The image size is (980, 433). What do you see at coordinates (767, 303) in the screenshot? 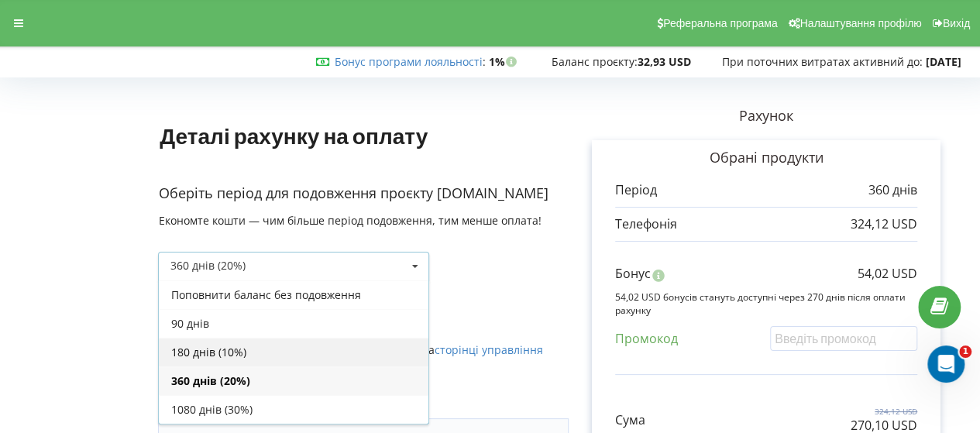
I see `p: 54,02 USD бонусів стануть доступні через 270 днів після оплати рахунку` at bounding box center [767, 303].